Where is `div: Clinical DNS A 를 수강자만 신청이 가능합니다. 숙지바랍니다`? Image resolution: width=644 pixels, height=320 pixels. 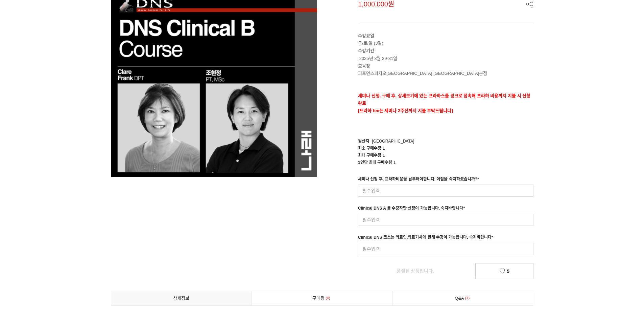
div: Clinical DNS A 를 수강자만 신청이 가능합니다. 숙지바랍니다 is located at coordinates (411, 209).